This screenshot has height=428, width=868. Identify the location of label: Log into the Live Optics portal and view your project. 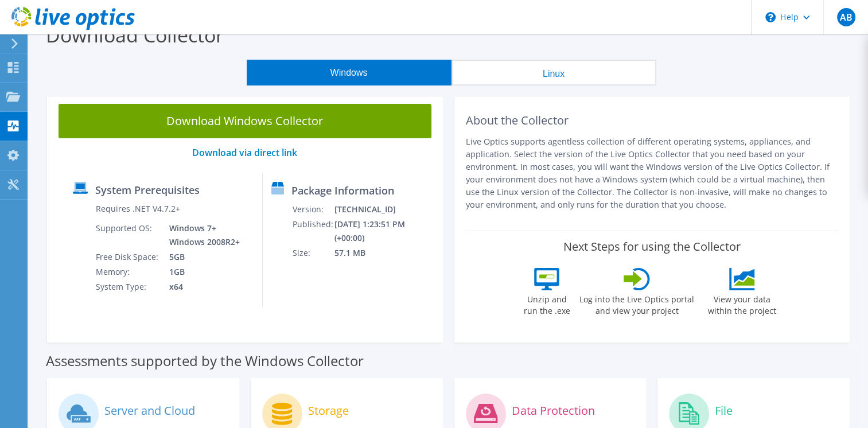
(637, 303).